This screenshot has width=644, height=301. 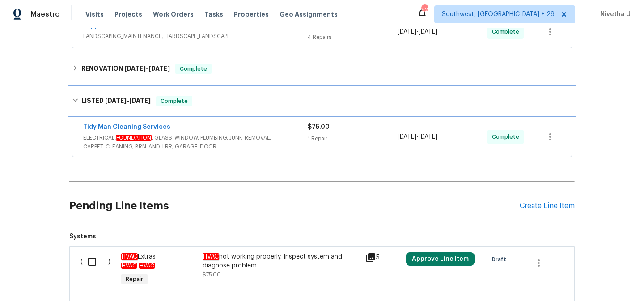 I want to click on span: LANDSCAPING_MAINTENANCE, HARDSCAPE_LANDSCAPE, so click(x=195, y=36).